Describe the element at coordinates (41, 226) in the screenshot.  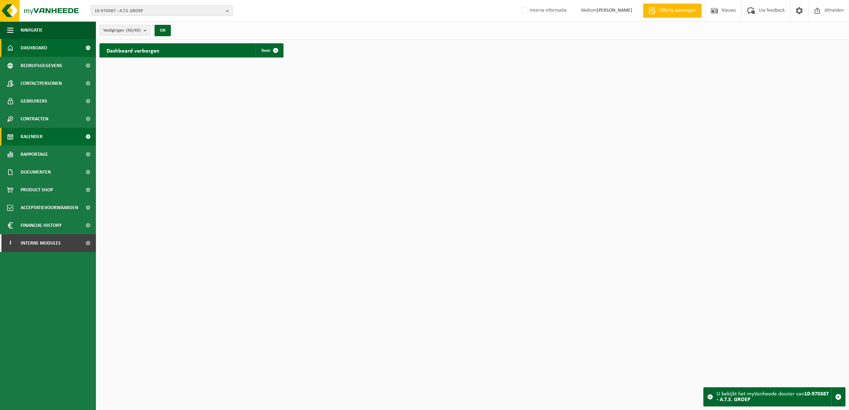
I see `span: Financial History` at that location.